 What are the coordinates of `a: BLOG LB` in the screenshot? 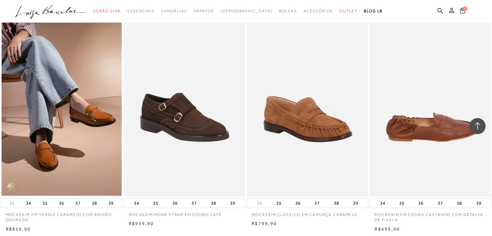 It's located at (373, 11).